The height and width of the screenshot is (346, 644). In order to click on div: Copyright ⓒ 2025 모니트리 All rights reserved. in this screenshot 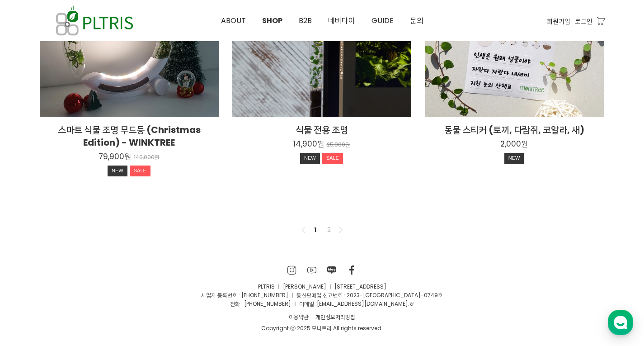, I will do `click(322, 328)`.